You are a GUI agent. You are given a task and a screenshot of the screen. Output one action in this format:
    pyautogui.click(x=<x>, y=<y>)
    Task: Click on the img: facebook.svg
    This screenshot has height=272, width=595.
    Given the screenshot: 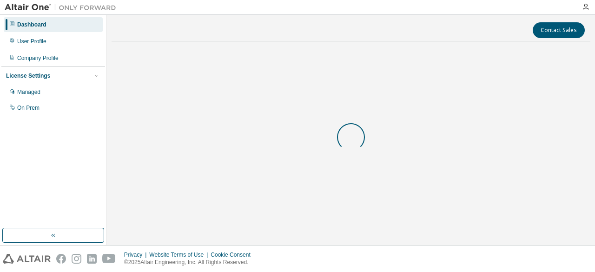 What is the action you would take?
    pyautogui.click(x=61, y=259)
    